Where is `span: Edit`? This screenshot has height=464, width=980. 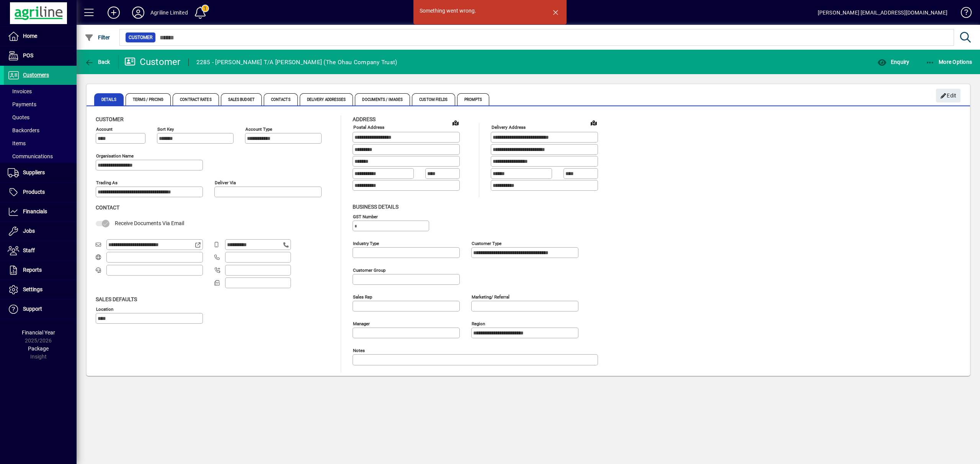 span: Edit is located at coordinates (949, 96).